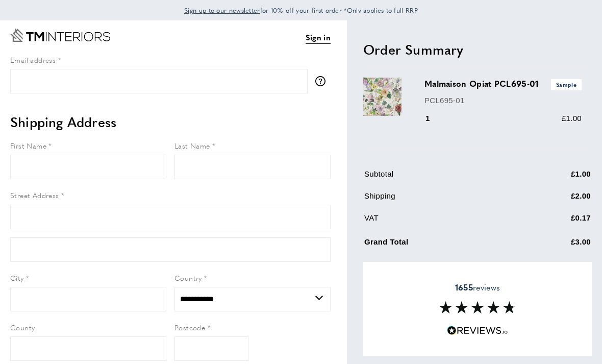  Describe the element at coordinates (34, 195) in the screenshot. I see `span: Street Address` at that location.